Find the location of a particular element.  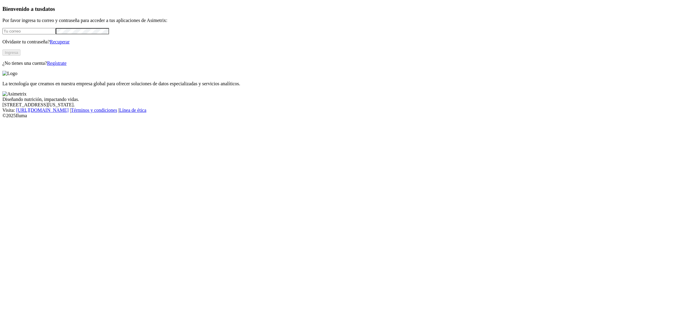

a: Recuperar is located at coordinates (60, 42).